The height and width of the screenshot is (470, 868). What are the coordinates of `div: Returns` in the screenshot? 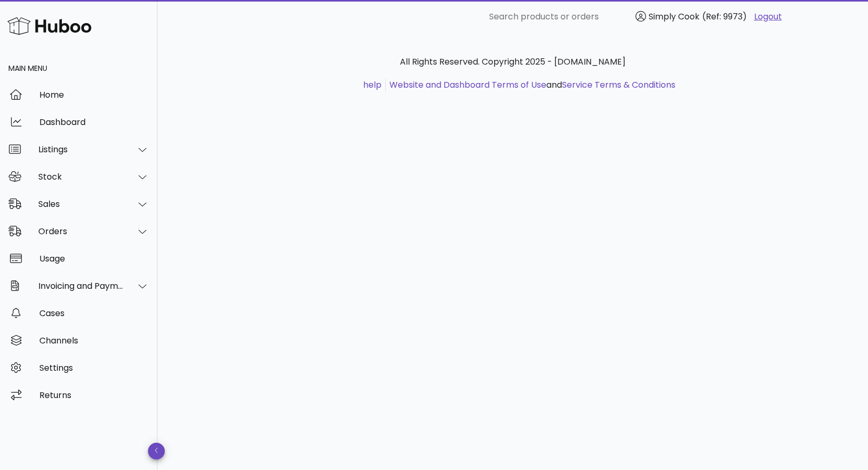 It's located at (94, 395).